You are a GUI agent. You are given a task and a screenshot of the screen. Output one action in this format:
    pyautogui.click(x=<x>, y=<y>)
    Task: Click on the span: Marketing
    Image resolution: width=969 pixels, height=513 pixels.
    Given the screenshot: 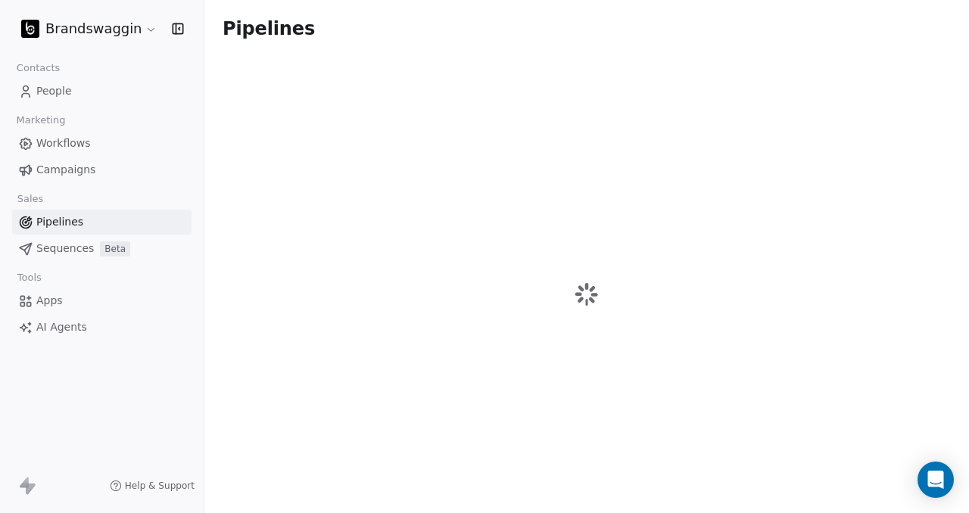 What is the action you would take?
    pyautogui.click(x=41, y=120)
    